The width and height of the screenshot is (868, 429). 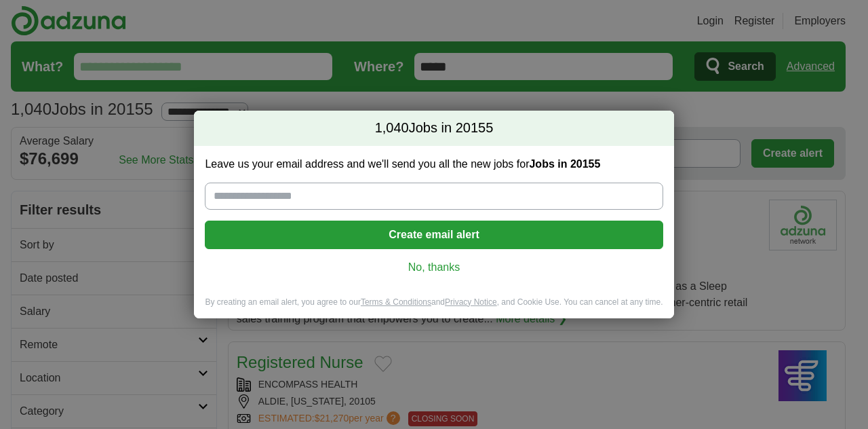 I want to click on span: 1,040, so click(x=392, y=128).